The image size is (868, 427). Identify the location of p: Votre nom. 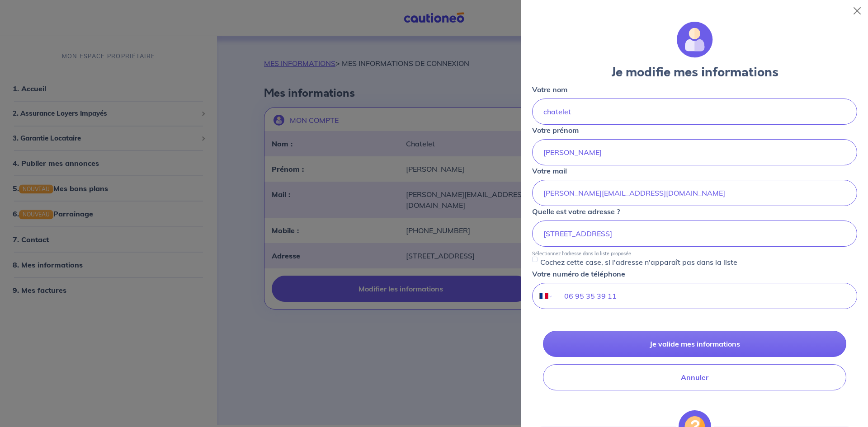
(550, 90).